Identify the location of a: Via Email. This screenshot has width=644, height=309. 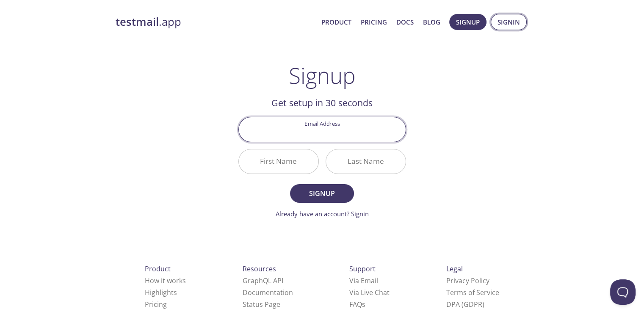
(363, 281).